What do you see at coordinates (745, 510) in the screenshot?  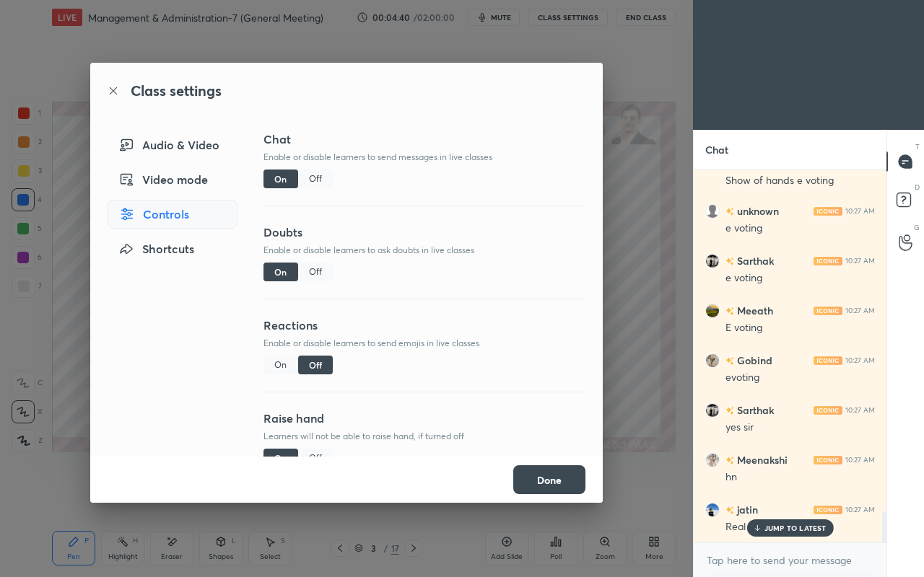 I see `h6: jatin` at bounding box center [745, 510].